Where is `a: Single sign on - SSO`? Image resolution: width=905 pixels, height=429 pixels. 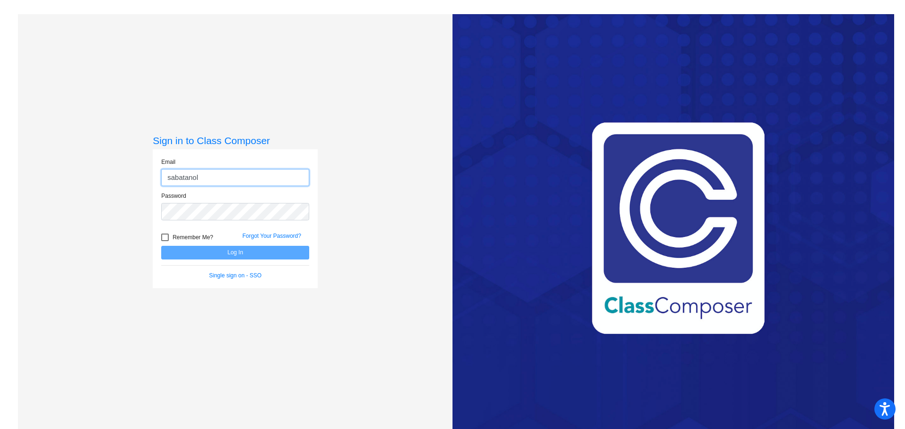 a: Single sign on - SSO is located at coordinates (235, 276).